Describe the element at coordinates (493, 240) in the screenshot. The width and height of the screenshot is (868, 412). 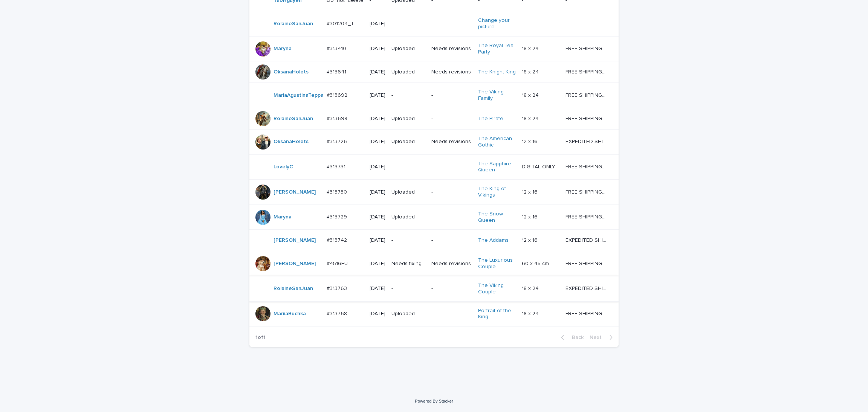
I see `a: The Addams` at that location.